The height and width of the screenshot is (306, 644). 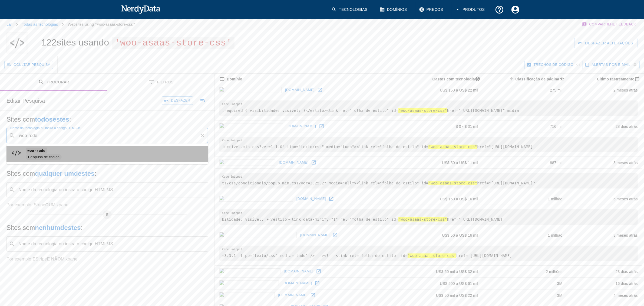 I want to click on font: Domínio, so click(x=235, y=79).